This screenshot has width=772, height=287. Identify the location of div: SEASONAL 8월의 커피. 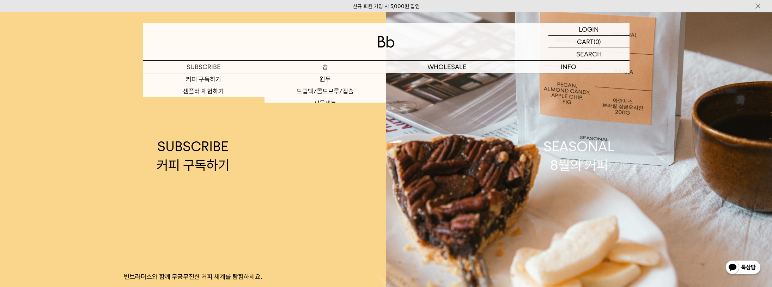
(579, 156).